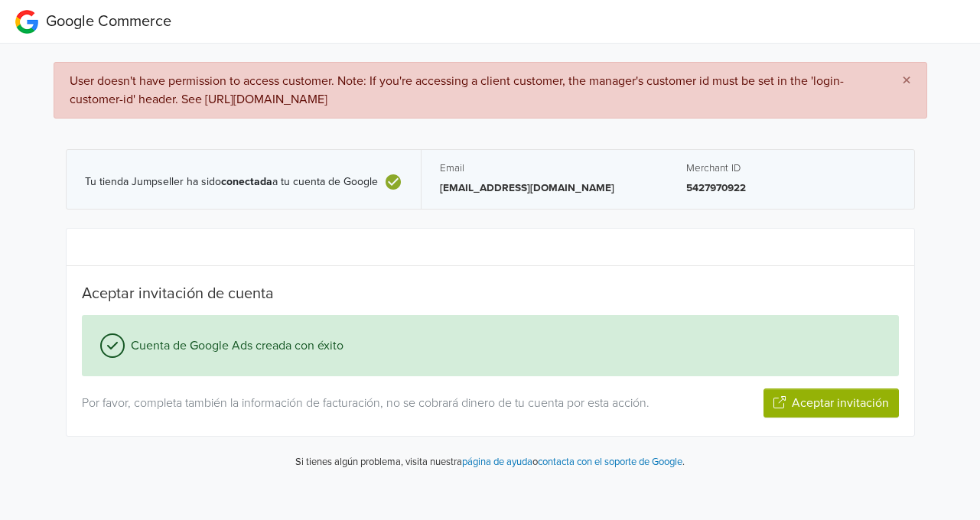 This screenshot has width=980, height=520. I want to click on h5: Aceptar invitación de cuenta, so click(490, 293).